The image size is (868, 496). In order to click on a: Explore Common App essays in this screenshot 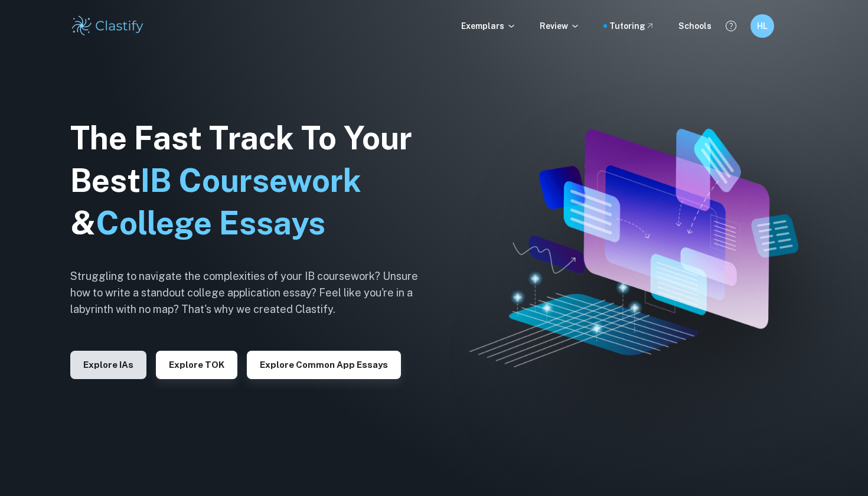, I will do `click(324, 364)`.